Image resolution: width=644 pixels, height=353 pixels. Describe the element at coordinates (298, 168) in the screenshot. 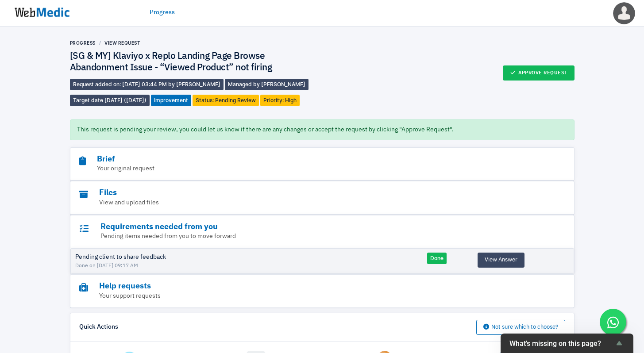

I see `p: Your original request` at that location.